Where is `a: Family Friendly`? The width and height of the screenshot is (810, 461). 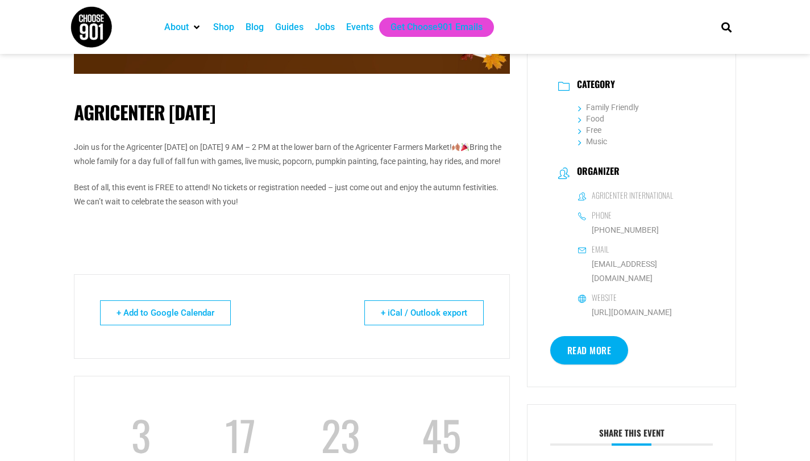
a: Family Friendly is located at coordinates (608, 107).